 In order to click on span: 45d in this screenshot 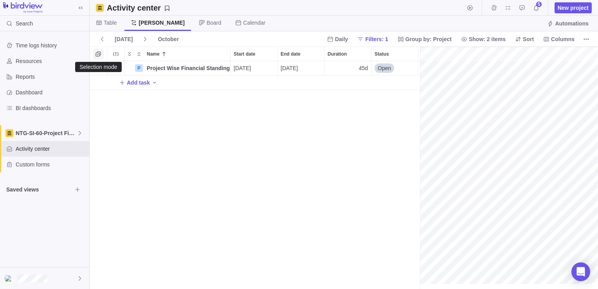, I will do `click(363, 68)`.